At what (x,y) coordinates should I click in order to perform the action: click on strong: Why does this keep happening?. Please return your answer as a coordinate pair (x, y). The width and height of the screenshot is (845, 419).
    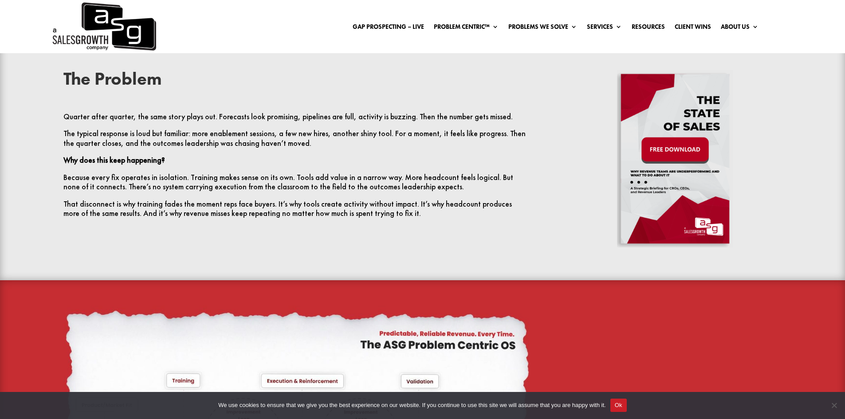
    Looking at the image, I should click on (114, 160).